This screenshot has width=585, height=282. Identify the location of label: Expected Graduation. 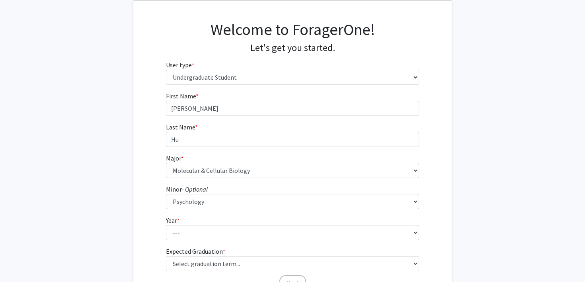
(196, 251).